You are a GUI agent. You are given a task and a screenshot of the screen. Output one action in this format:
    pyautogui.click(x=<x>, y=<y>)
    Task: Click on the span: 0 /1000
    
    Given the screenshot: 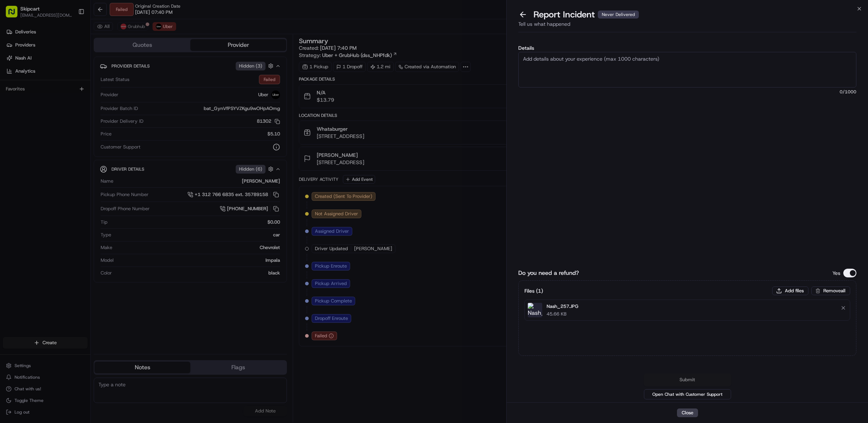 What is the action you would take?
    pyautogui.click(x=687, y=92)
    